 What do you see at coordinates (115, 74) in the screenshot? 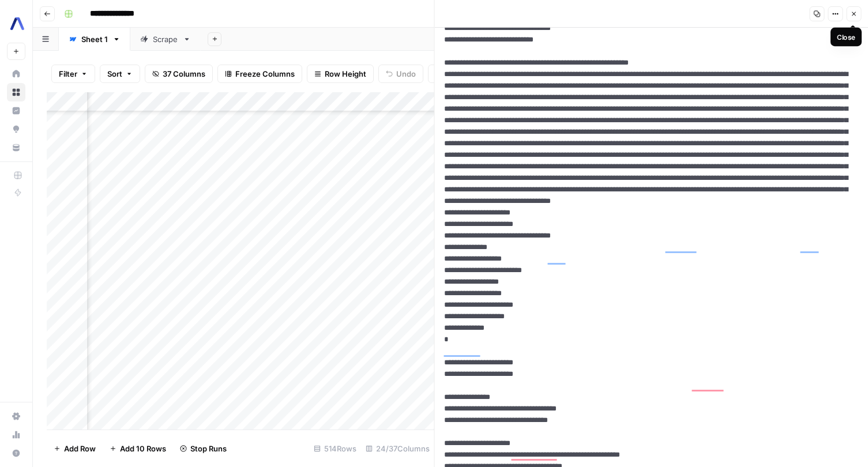
I see `span: Sort` at bounding box center [115, 74].